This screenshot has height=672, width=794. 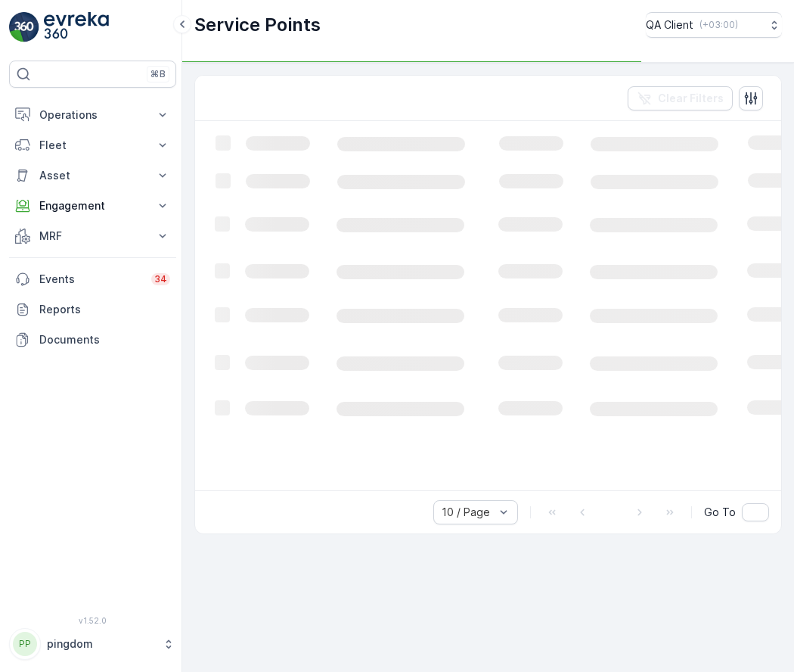 I want to click on a: Events34, so click(x=92, y=279).